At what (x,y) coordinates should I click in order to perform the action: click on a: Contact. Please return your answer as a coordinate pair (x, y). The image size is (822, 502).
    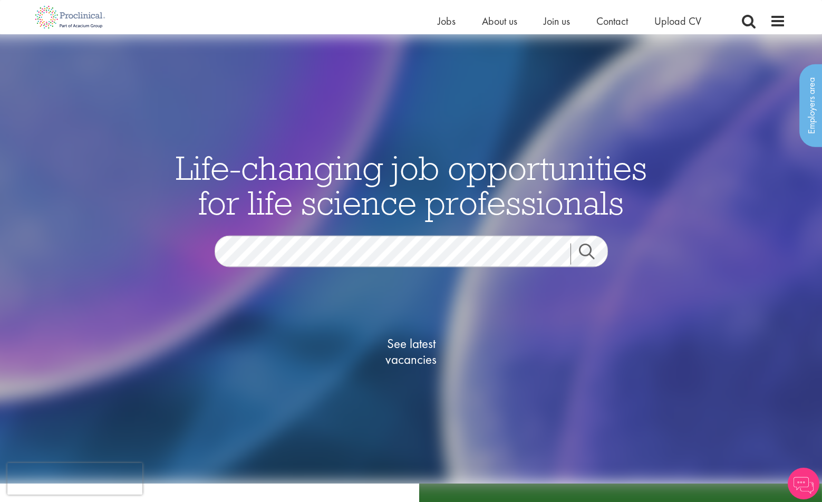
    Looking at the image, I should click on (612, 21).